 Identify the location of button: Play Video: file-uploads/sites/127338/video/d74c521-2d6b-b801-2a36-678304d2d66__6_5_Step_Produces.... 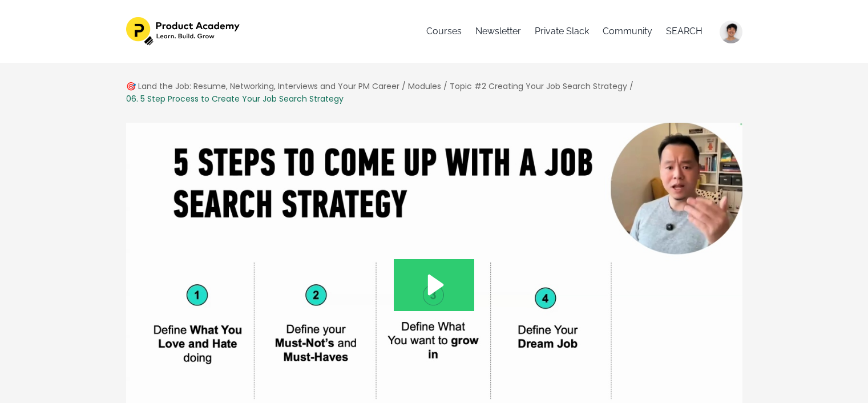
(434, 285).